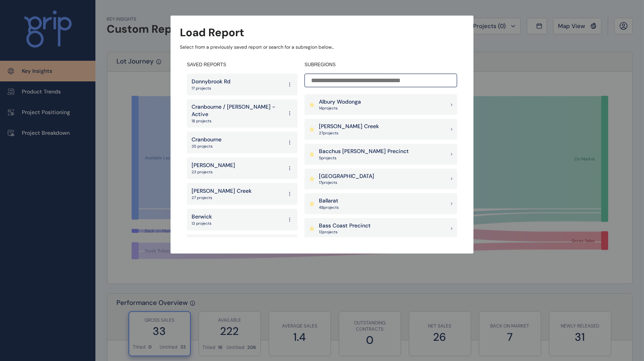 The width and height of the screenshot is (644, 361). I want to click on p: 27 projects, so click(222, 198).